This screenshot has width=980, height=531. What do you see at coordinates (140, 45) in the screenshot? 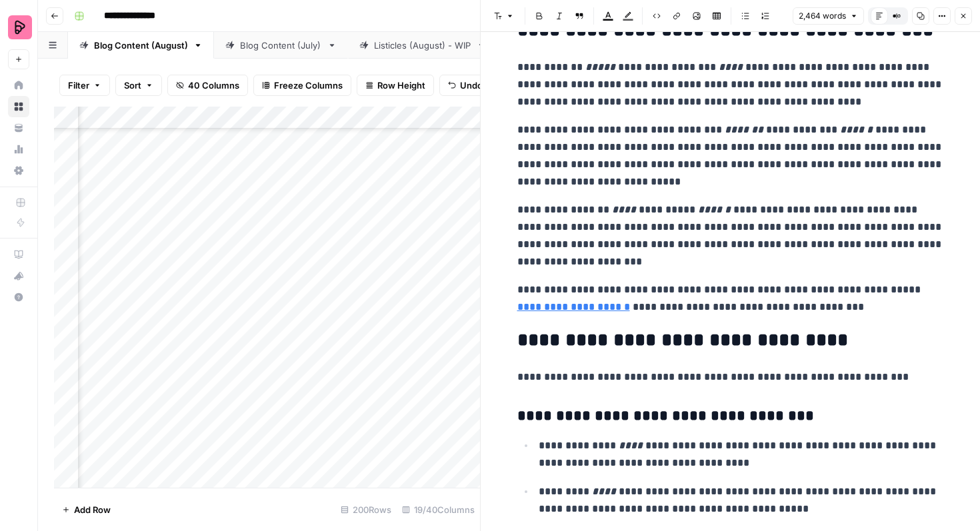
I see `div: Blog Content (August)` at bounding box center [140, 45].